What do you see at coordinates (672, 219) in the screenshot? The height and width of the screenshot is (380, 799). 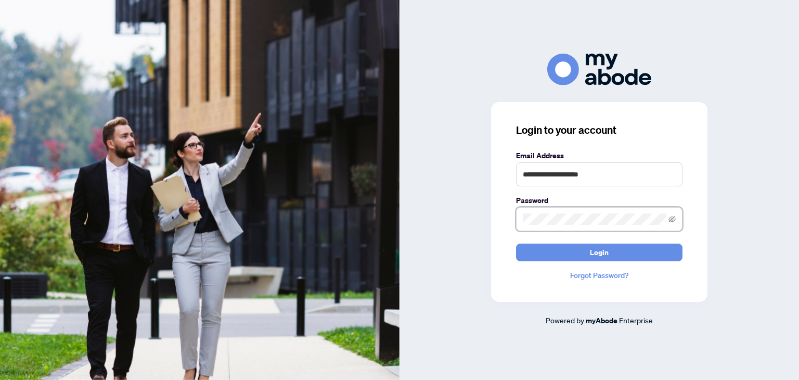 I see `span: eye-invisible` at bounding box center [672, 219].